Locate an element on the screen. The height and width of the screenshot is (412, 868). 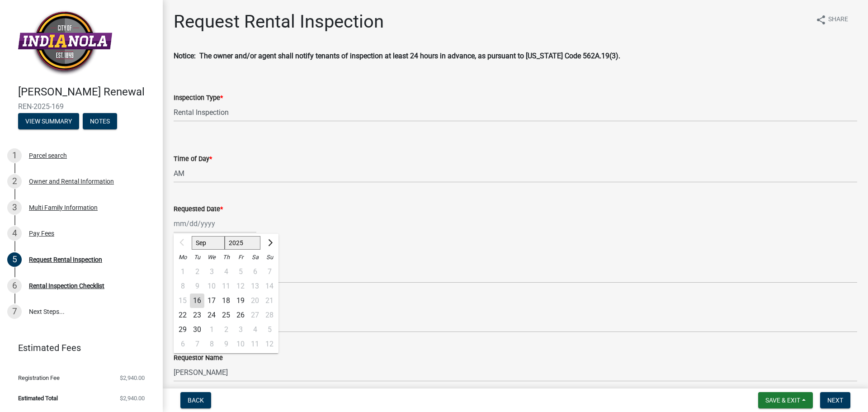
div: Su is located at coordinates (269, 257).